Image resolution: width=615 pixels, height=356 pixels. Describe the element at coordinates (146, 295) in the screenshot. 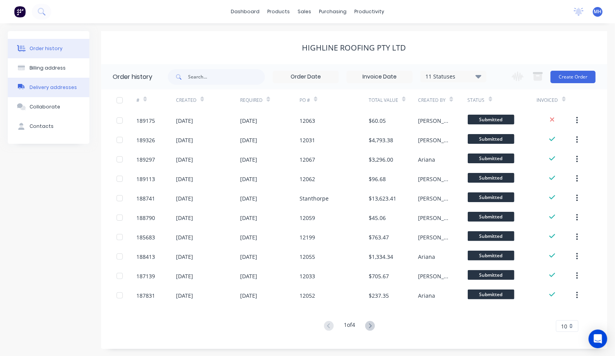

I see `div: 187831` at that location.